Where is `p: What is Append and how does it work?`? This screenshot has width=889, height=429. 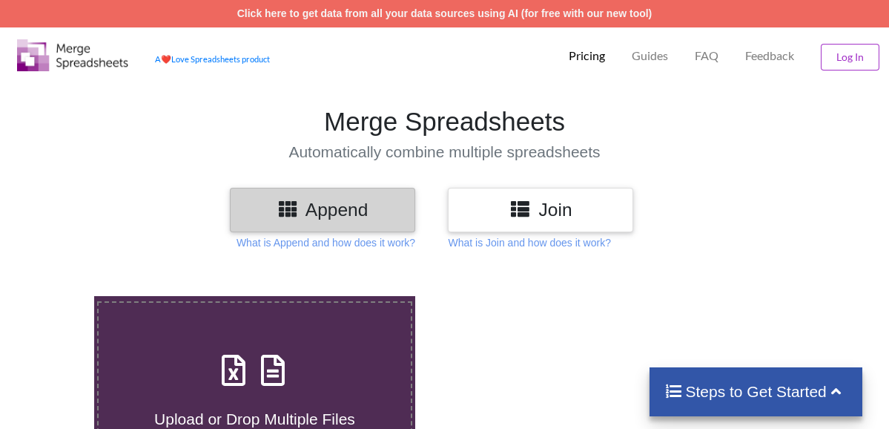
p: What is Append and how does it work? is located at coordinates (326, 243).